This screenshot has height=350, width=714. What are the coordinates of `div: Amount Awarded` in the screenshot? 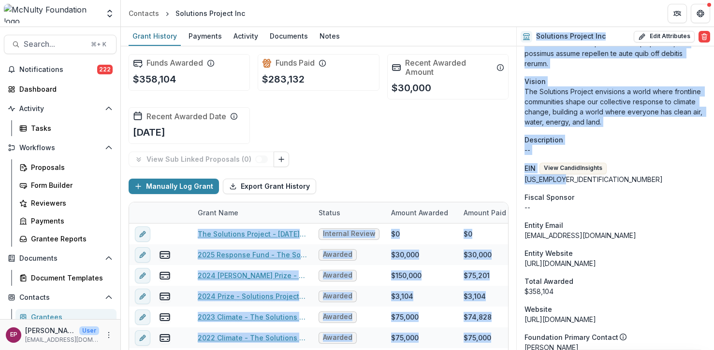 It's located at (419, 213).